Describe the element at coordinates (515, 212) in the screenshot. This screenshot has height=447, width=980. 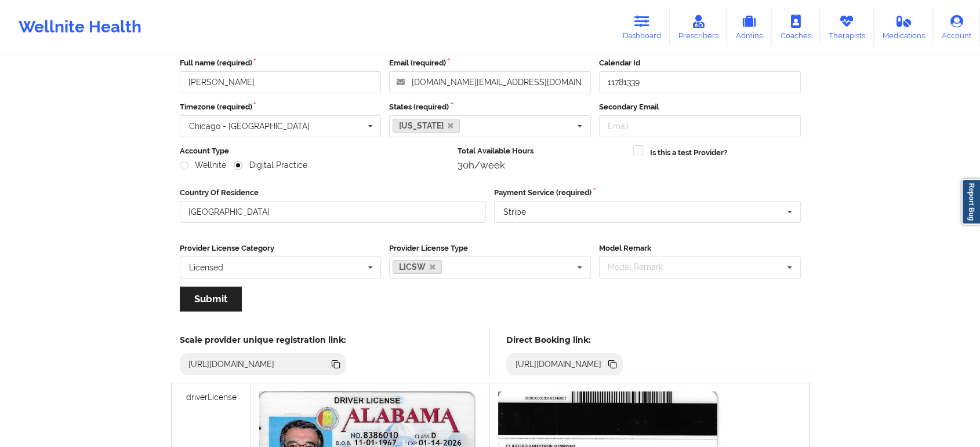
I see `div: Stripe` at that location.